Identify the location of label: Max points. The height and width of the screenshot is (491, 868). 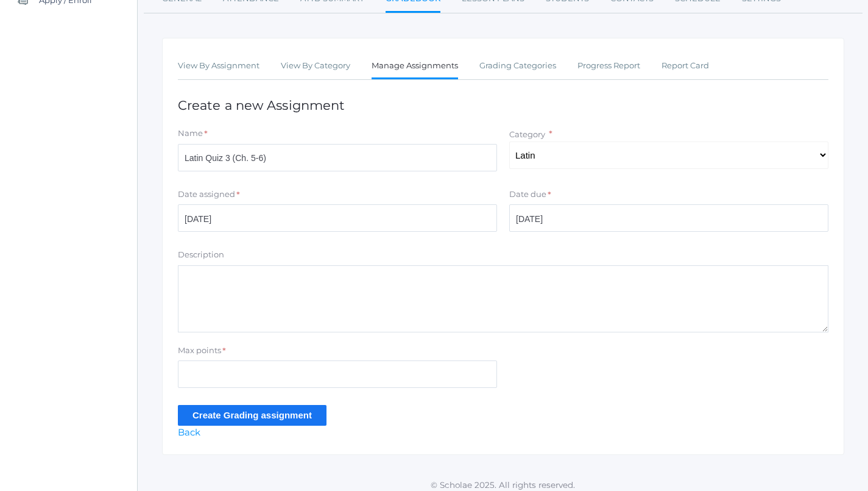
(199, 350).